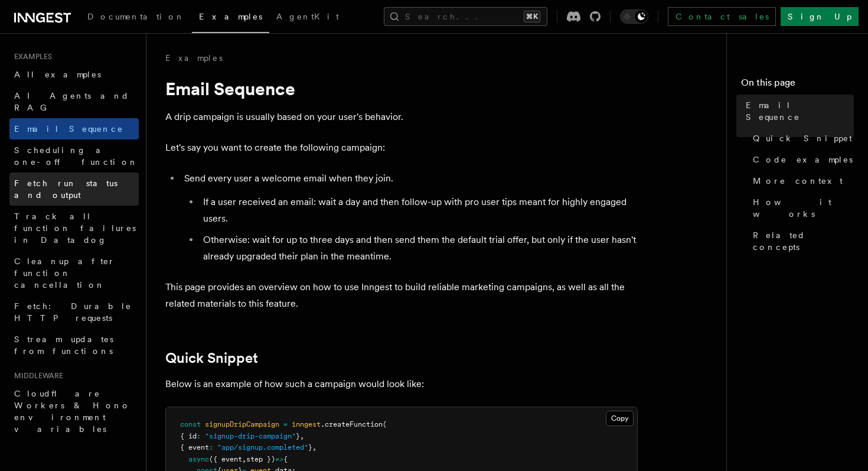  What do you see at coordinates (532, 16) in the screenshot?
I see `kbd: ⌘K` at bounding box center [532, 16].